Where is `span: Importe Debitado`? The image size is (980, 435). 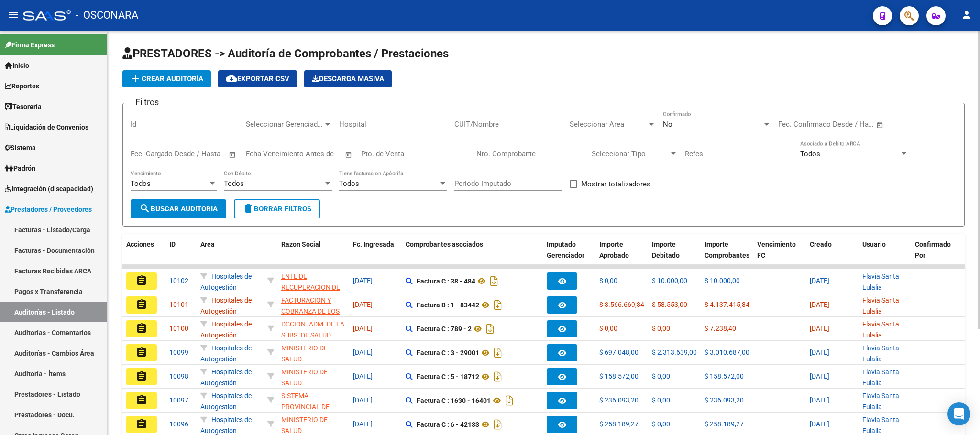
span: Importe Debitado is located at coordinates (665, 250).